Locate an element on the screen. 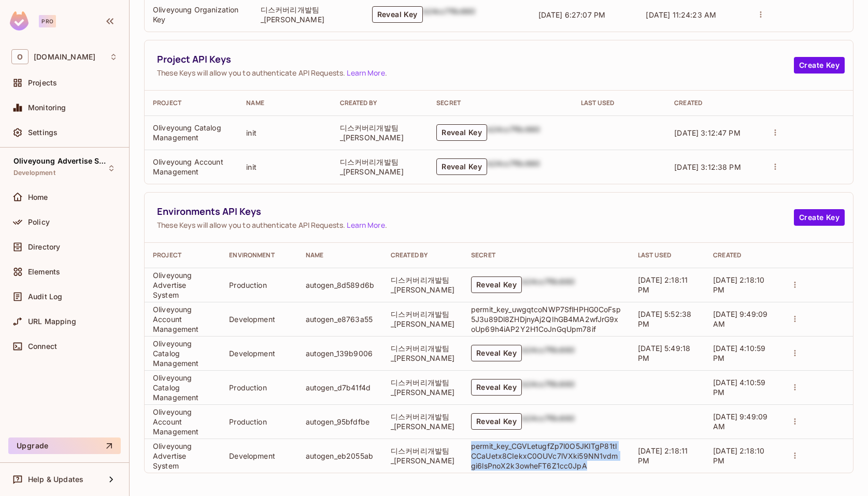  div: Environment is located at coordinates (259, 255).